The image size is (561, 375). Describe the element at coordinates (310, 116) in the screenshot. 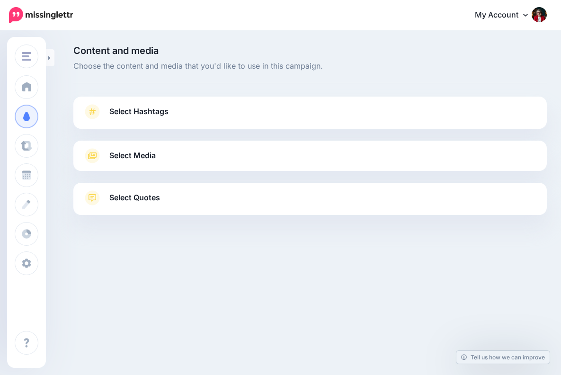

I see `a: Select Hashtags` at that location.